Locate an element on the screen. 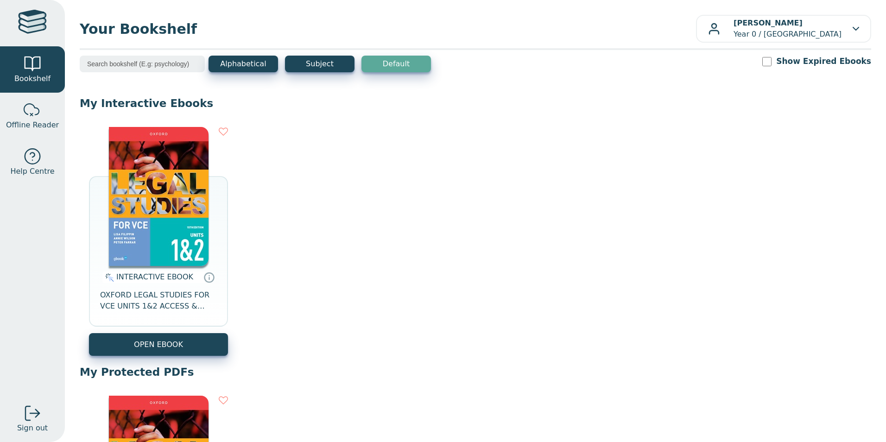  button: Alphabetical is located at coordinates (243, 64).